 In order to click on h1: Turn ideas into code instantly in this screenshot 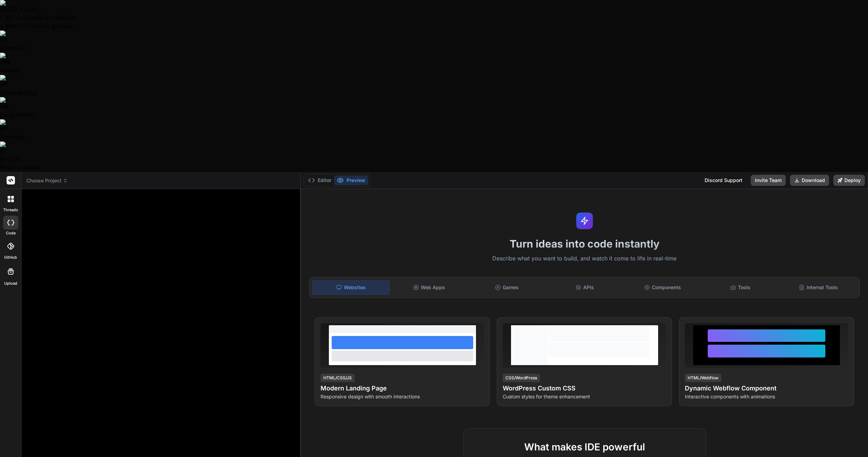, I will do `click(584, 244)`.